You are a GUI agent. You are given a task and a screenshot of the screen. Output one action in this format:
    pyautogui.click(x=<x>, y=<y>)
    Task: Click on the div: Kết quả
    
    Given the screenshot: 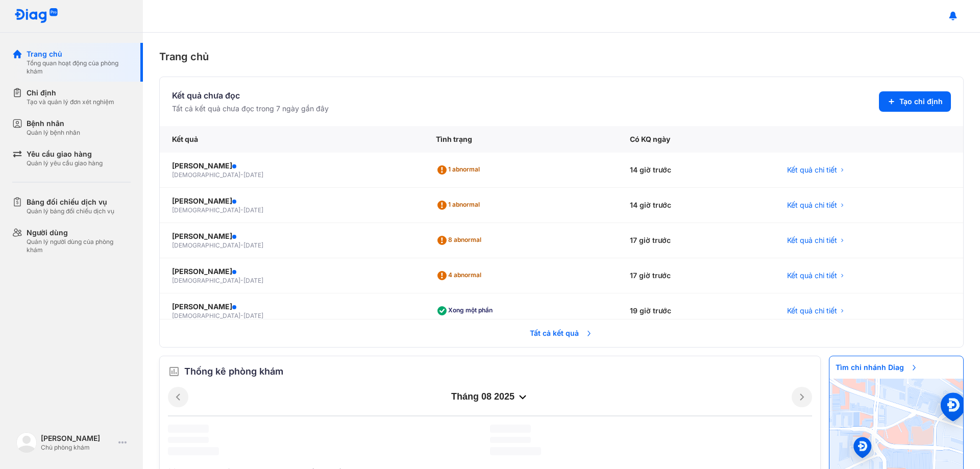 What is the action you would take?
    pyautogui.click(x=291, y=139)
    